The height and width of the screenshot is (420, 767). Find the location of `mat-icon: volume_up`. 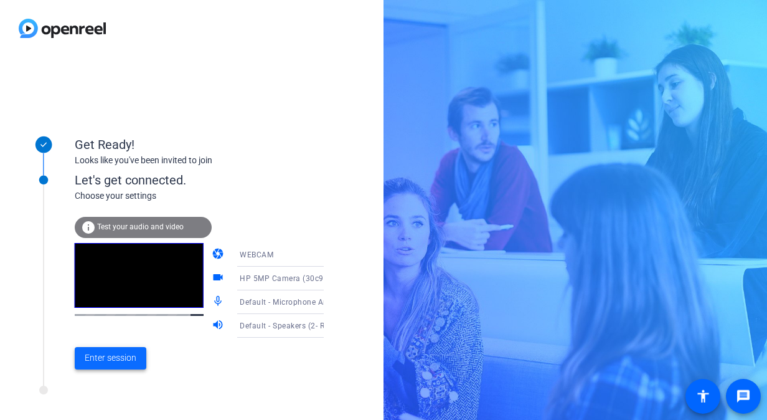

mat-icon: volume_up is located at coordinates (219, 326).